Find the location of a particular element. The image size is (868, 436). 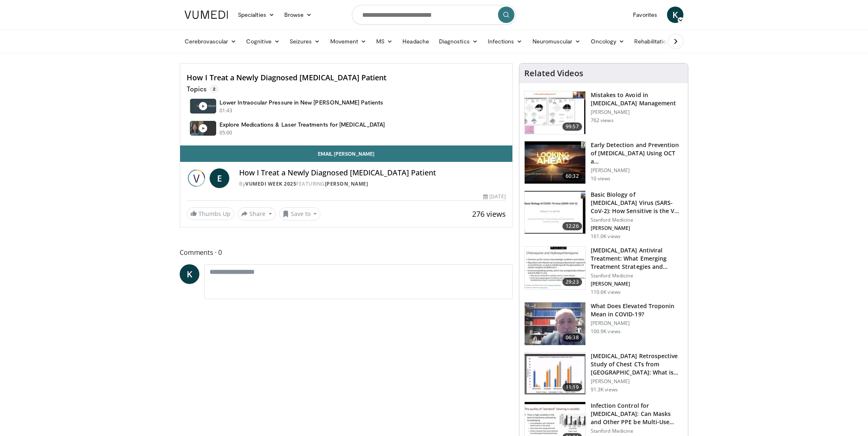

span: 60:32 is located at coordinates (572, 176).